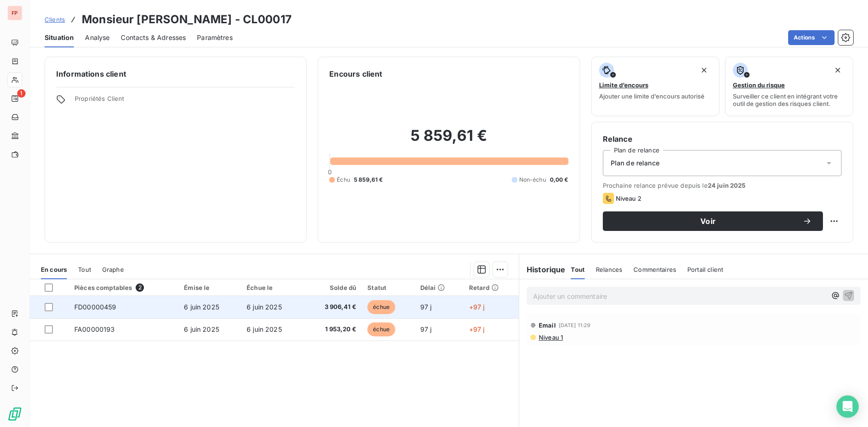 The image size is (868, 427). Describe the element at coordinates (635, 163) in the screenshot. I see `span: Plan de relance` at that location.